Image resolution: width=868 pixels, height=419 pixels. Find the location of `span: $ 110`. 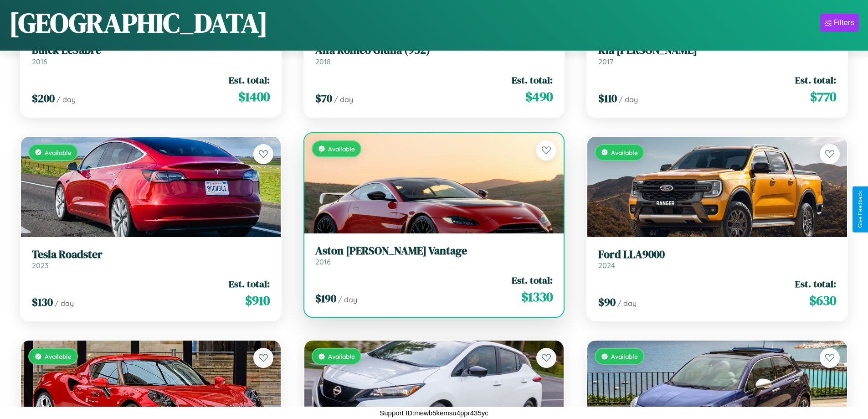

span: $ 110 is located at coordinates (607, 98).